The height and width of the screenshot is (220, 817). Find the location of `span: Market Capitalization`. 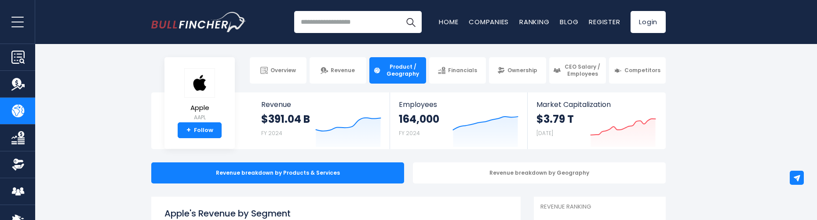

span: Market Capitalization is located at coordinates (596, 104).